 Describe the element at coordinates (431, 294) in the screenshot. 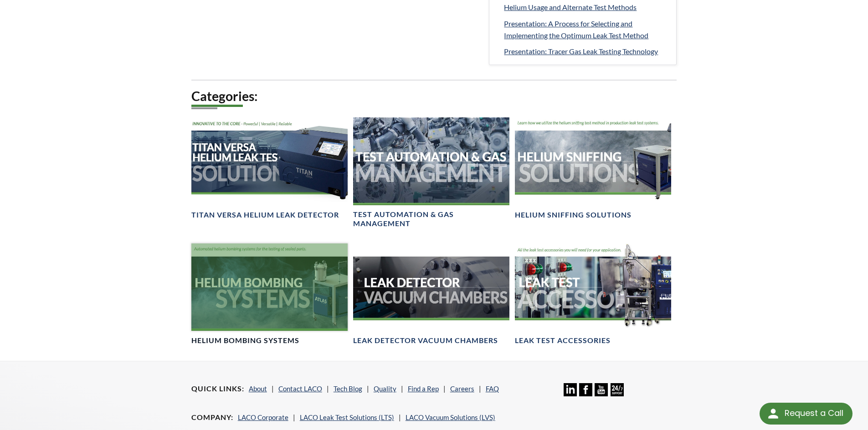

I see `a: Leak Test Vacuum Chambers headerLeak Detector Vacuum Chambers` at that location.